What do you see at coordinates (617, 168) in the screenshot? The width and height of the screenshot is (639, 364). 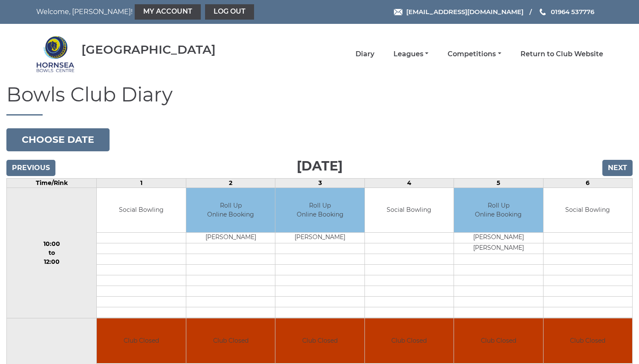 I see `input: Next` at bounding box center [617, 168].